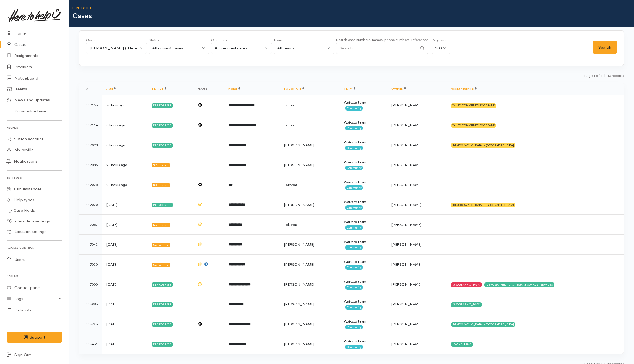 This screenshot has height=364, width=634. I want to click on td: 117070, so click(90, 205).